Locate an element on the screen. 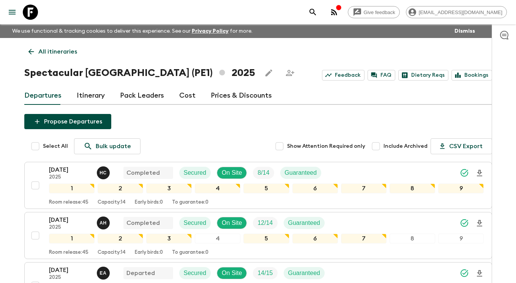 This screenshot has width=516, height=283. span: Ernesto Andrade is located at coordinates (104, 272).